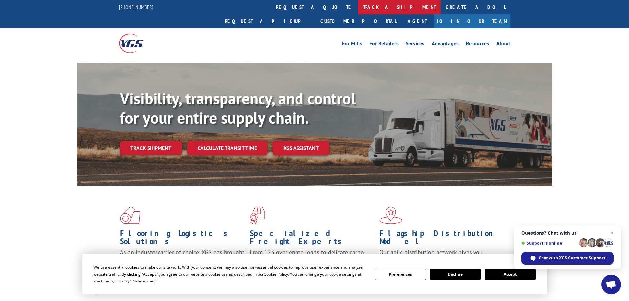 Image resolution: width=629 pixels, height=301 pixels. Describe the element at coordinates (442, 239) in the screenshot. I see `h1: Flagship Distribution Model` at that location.